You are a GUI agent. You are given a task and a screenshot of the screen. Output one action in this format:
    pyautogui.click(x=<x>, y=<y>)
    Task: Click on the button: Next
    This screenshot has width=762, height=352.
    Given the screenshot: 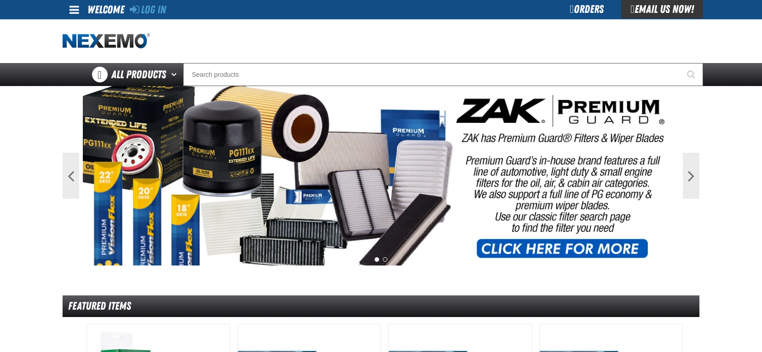 What is the action you would take?
    pyautogui.click(x=691, y=176)
    